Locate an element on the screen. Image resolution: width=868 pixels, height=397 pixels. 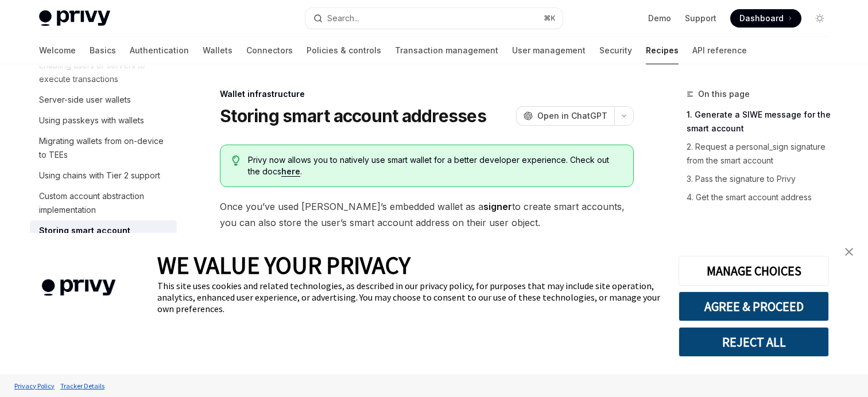
strong: signer is located at coordinates (498, 207).